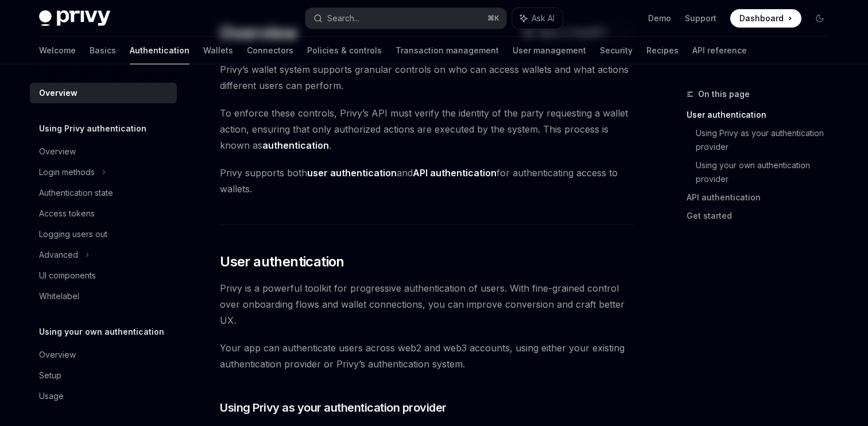 Image resolution: width=868 pixels, height=426 pixels. What do you see at coordinates (104, 375) in the screenshot?
I see `a: Setup` at bounding box center [104, 375].